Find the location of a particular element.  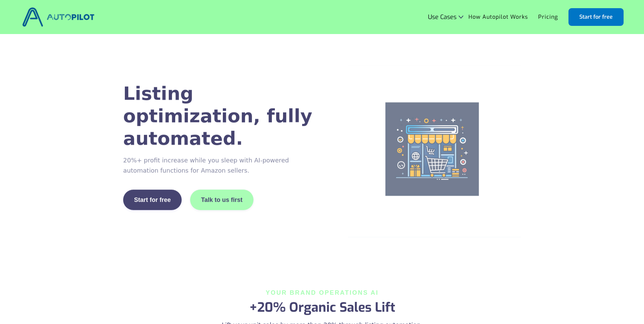

div: Start for free is located at coordinates (153, 200).